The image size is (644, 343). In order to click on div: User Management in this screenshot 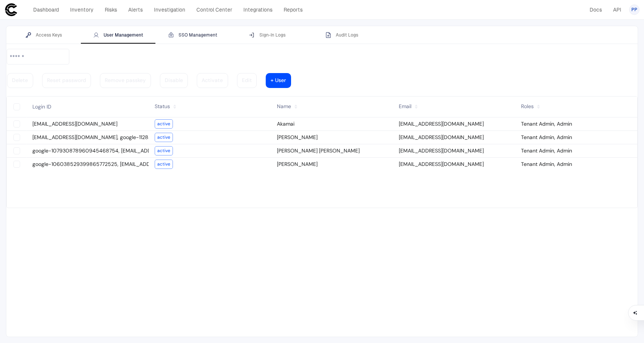, I will do `click(118, 35)`.